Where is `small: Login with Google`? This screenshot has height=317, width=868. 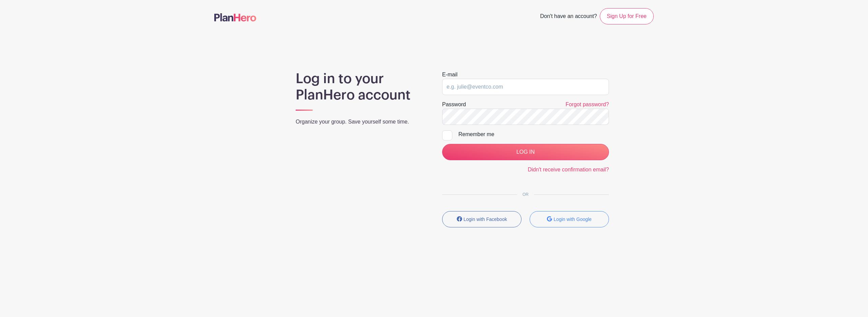
small: Login with Google is located at coordinates (573, 219).